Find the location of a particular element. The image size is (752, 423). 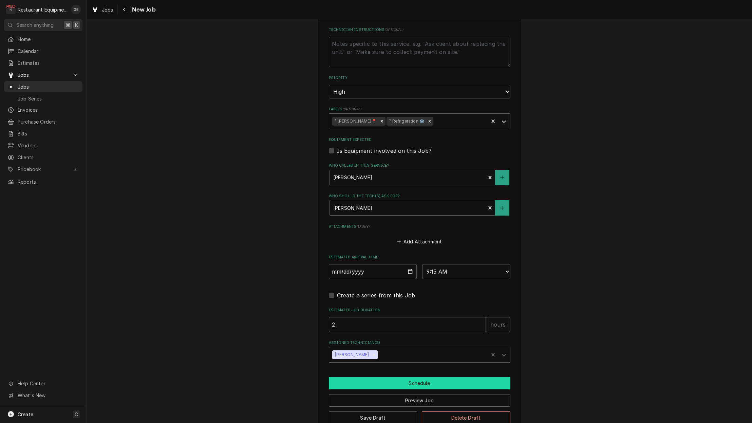

span: Bills is located at coordinates (48, 133).